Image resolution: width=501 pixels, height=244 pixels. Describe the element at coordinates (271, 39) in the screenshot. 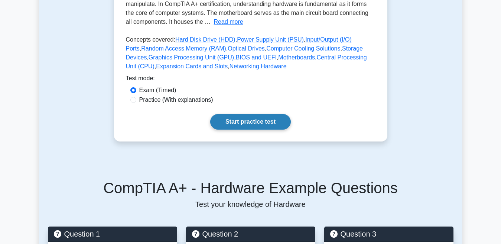

I see `a: Power Supply Unit (PSU)` at that location.